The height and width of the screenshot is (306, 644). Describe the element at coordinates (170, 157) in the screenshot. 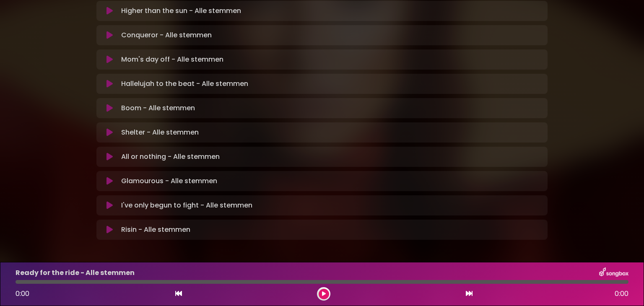

I see `p: All or nothing - Alle stemmen` at that location.